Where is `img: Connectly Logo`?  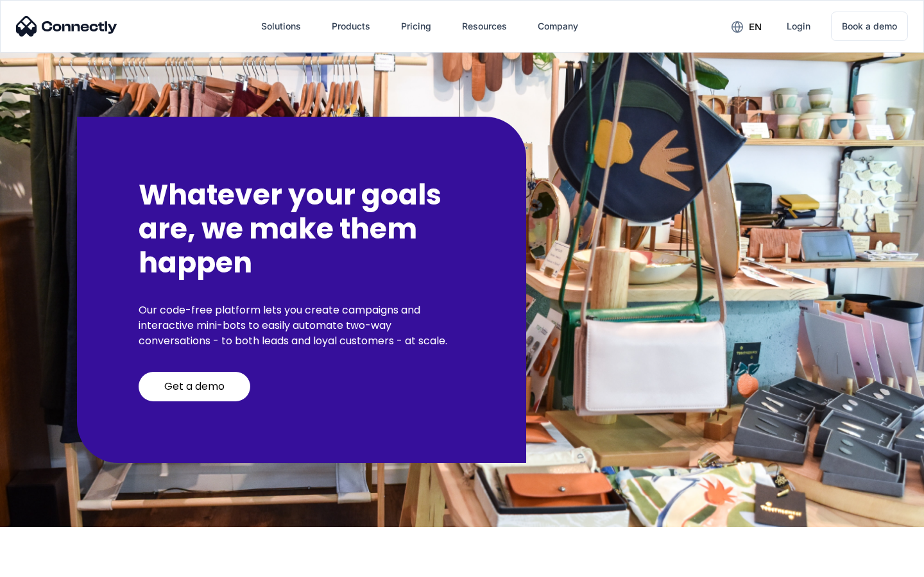 img: Connectly Logo is located at coordinates (67, 27).